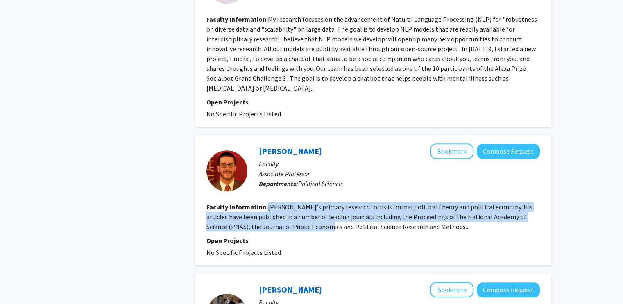 The width and height of the screenshot is (623, 304). I want to click on button: Compose Request to Ruoxuan Xiong, so click(508, 289).